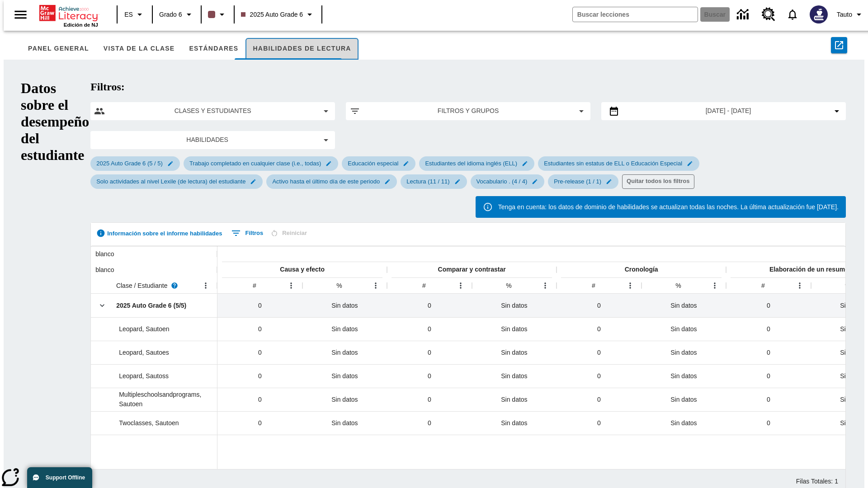 Image resolution: width=868 pixels, height=488 pixels. What do you see at coordinates (260, 400) in the screenshot?
I see `div: 0, Sautoen Multipleschoolsandprograms completó 0 preguntas para Causa y efecto.` at bounding box center [260, 400].